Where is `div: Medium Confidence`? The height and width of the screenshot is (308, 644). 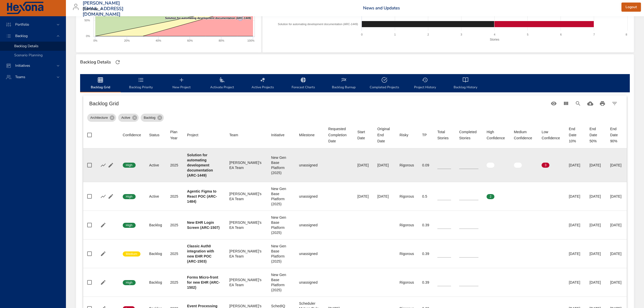
div: Medium Confidence is located at coordinates (524, 135).